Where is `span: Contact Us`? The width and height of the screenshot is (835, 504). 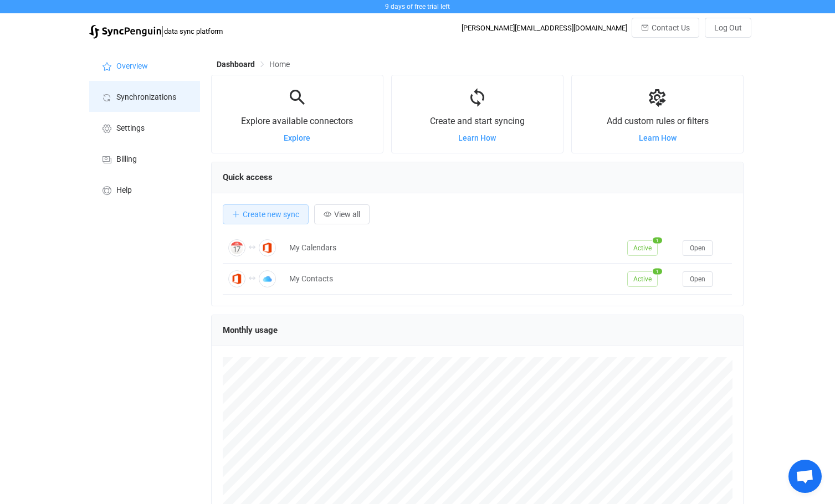
span: Contact Us is located at coordinates (671, 28).